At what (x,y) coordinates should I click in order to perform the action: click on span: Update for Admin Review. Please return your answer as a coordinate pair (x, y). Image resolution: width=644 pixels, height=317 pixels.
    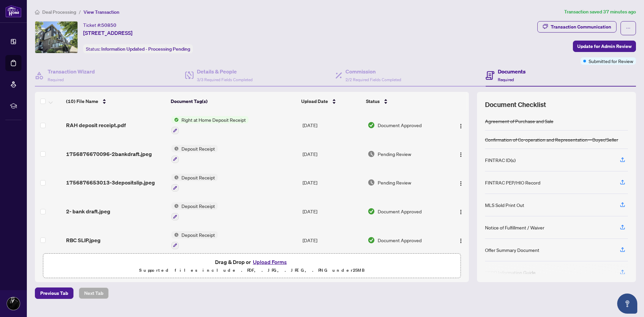
    Looking at the image, I should click on (605, 46).